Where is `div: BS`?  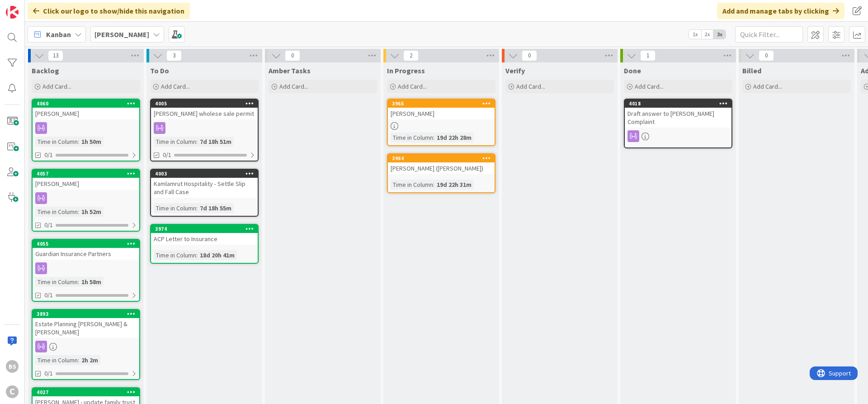
div: BS is located at coordinates (12, 367).